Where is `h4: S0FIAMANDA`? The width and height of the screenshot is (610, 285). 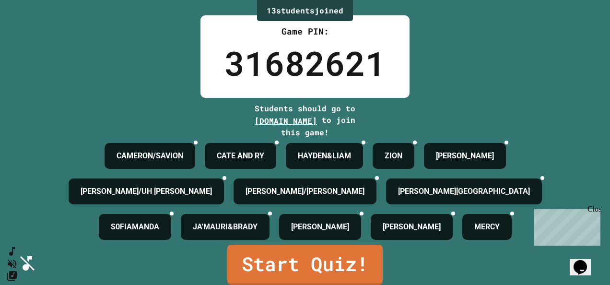 h4: S0FIAMANDA is located at coordinates (135, 227).